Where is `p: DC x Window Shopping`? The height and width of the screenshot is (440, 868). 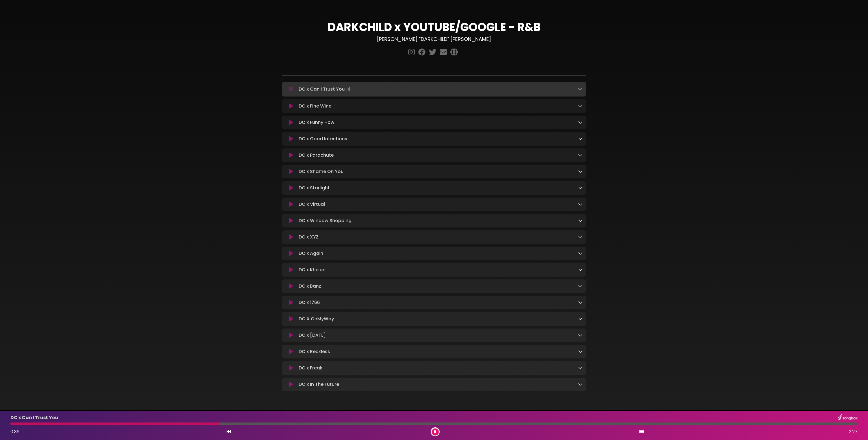
p: DC x Window Shopping is located at coordinates (325, 221).